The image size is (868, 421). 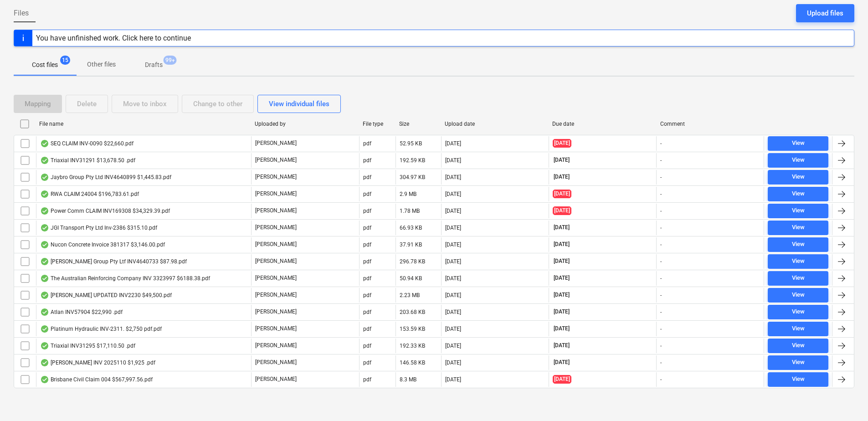 What do you see at coordinates (413, 312) in the screenshot?
I see `div: 203.68 KB` at bounding box center [413, 312].